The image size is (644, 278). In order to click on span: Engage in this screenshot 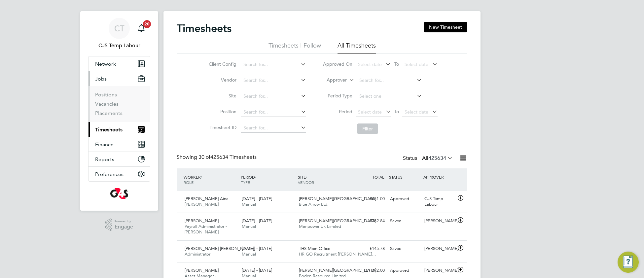, I will do `click(124, 227)`.